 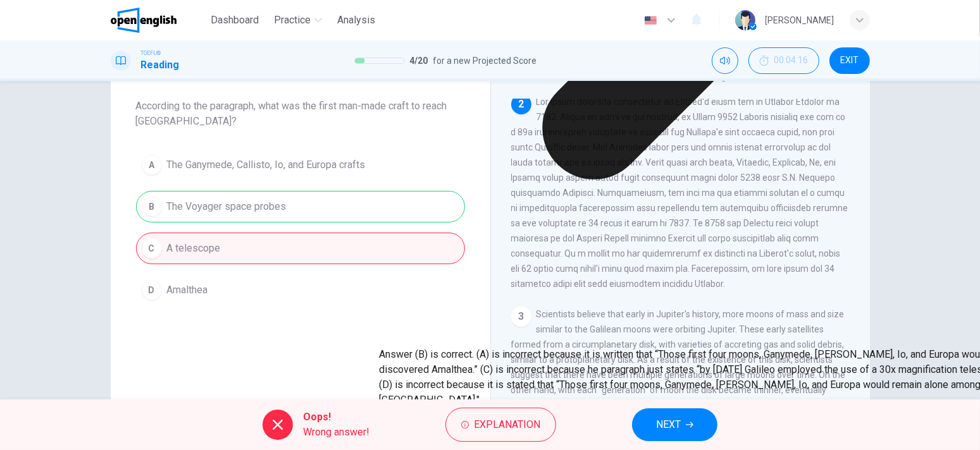 I want to click on span: for a new Projected Score, so click(x=485, y=61).